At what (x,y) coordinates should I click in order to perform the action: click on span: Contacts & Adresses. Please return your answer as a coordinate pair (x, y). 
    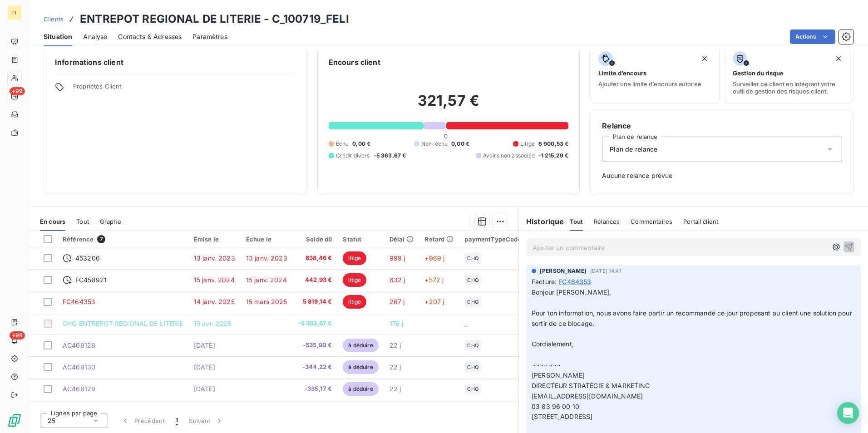
    Looking at the image, I should click on (150, 37).